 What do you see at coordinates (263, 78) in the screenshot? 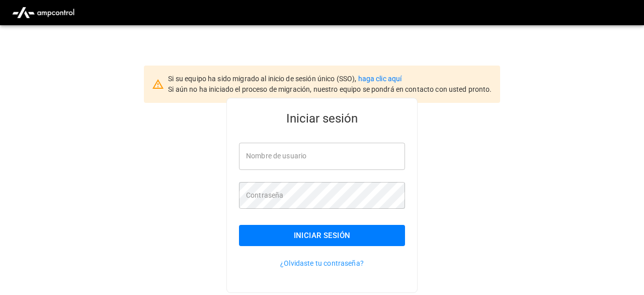
I see `span: Si su equipo ha sido migrado al inicio de sesión único (SSO),` at bounding box center [263, 78].